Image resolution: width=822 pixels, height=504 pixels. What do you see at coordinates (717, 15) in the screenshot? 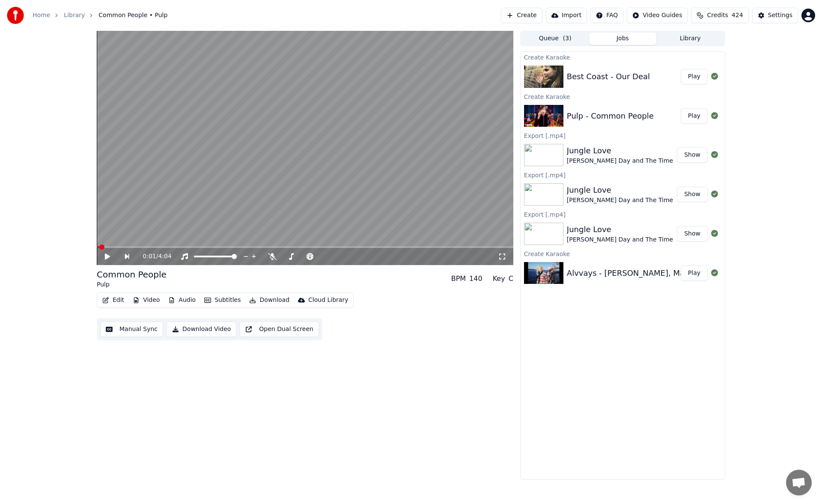
I see `span: Credits` at bounding box center [717, 15].